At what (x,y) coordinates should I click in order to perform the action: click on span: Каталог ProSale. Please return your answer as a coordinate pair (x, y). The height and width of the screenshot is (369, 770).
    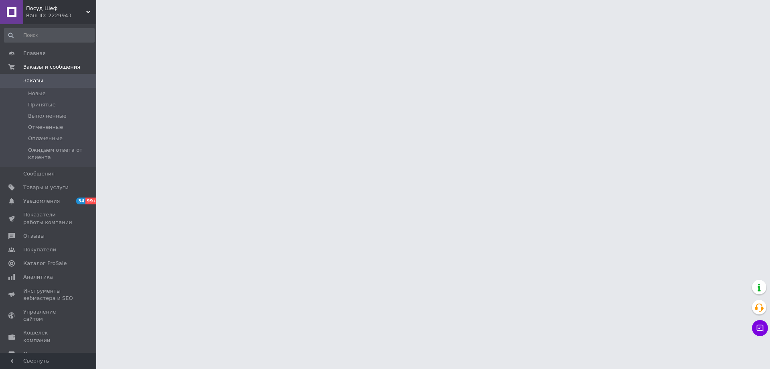
    Looking at the image, I should click on (45, 263).